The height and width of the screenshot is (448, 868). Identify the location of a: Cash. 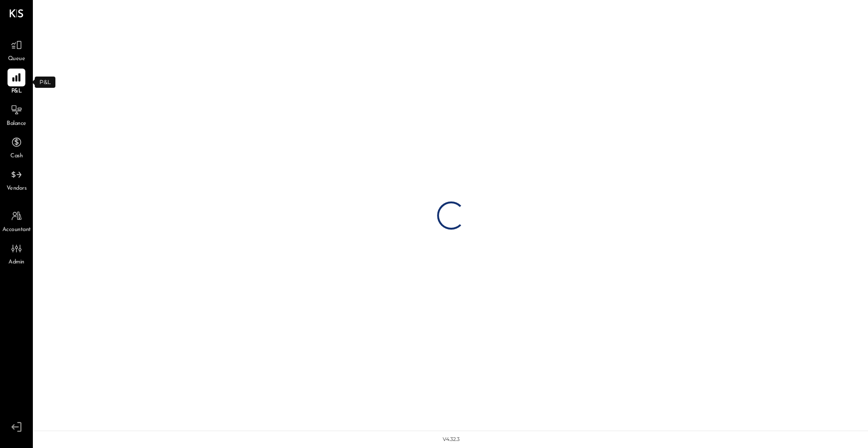
(17, 147).